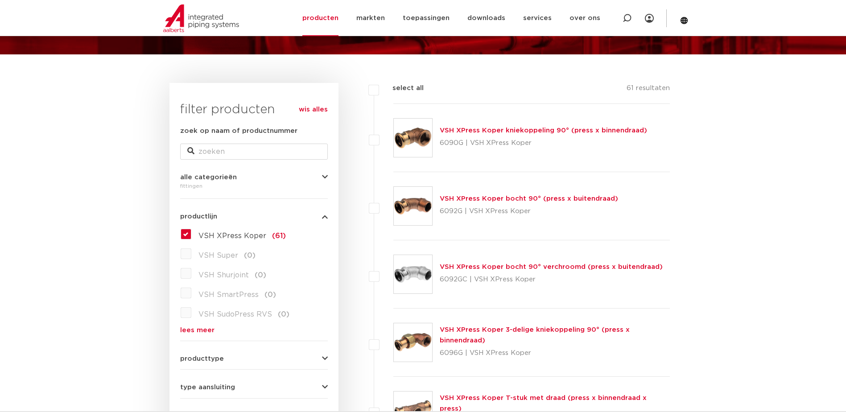 The width and height of the screenshot is (846, 412). I want to click on label: zoek op naam of productnummer, so click(239, 131).